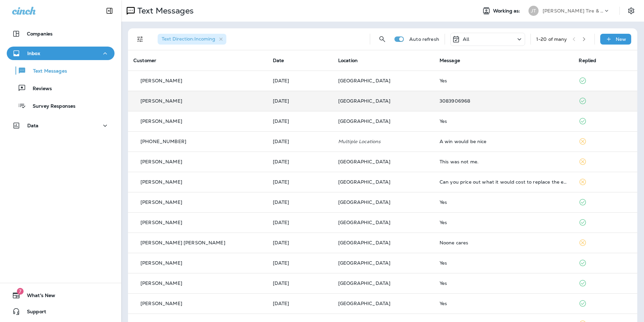 The height and width of the screenshot is (322, 644). I want to click on p: Sep 30, 2025 12:59 PM, so click(300, 202).